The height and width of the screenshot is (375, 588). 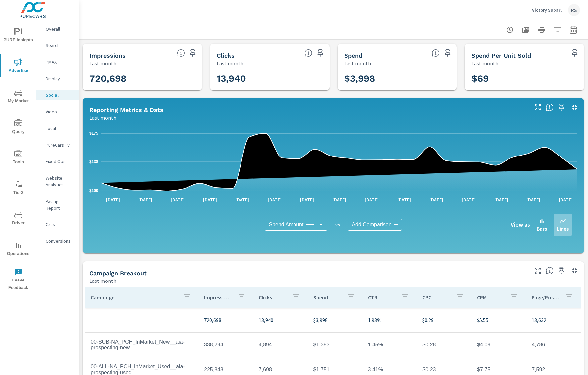 I want to click on span: The number of times an ad was shown on your behalf., so click(x=181, y=53).